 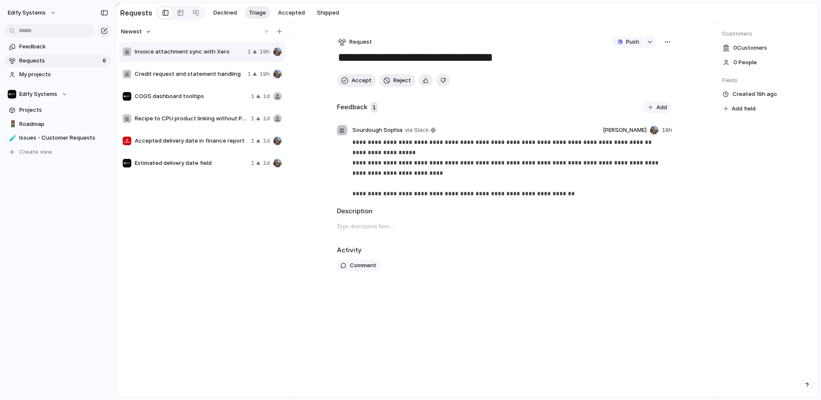 What do you see at coordinates (64, 124) in the screenshot?
I see `span: Roadmap` at bounding box center [64, 124].